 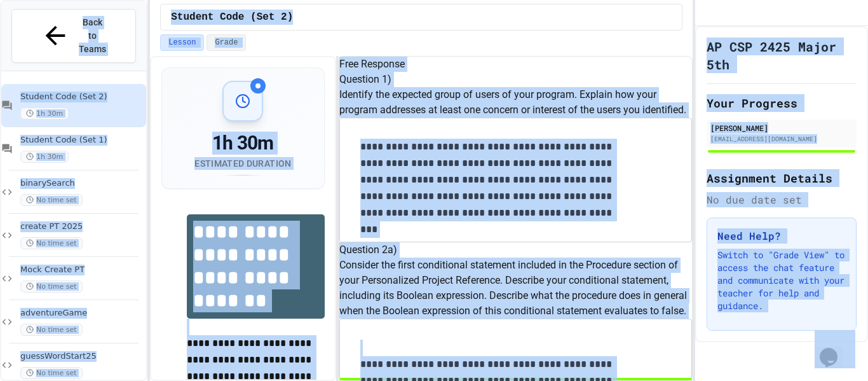 I want to click on h3: Need Help?, so click(x=782, y=236).